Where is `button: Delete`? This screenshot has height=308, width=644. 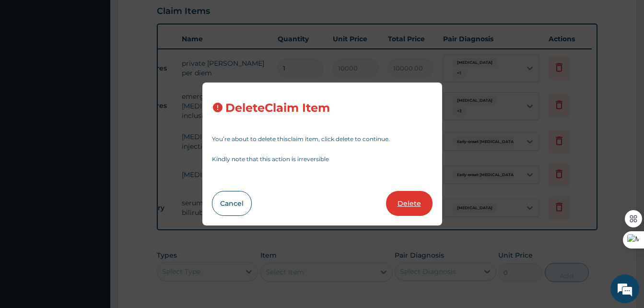 button: Delete is located at coordinates (409, 204).